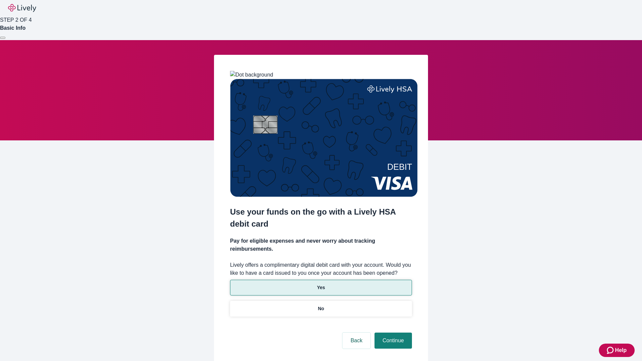 The height and width of the screenshot is (361, 642). What do you see at coordinates (321, 288) in the screenshot?
I see `button: Yes` at bounding box center [321, 288].